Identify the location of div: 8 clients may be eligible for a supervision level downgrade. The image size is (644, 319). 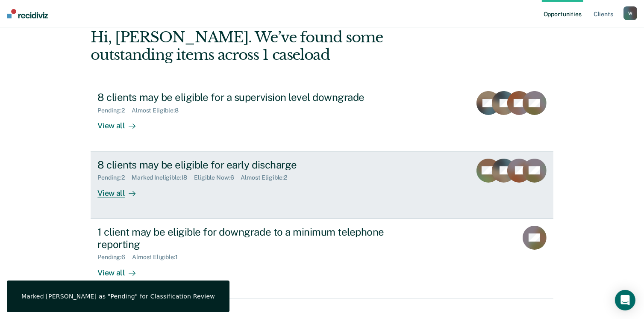
(247, 97).